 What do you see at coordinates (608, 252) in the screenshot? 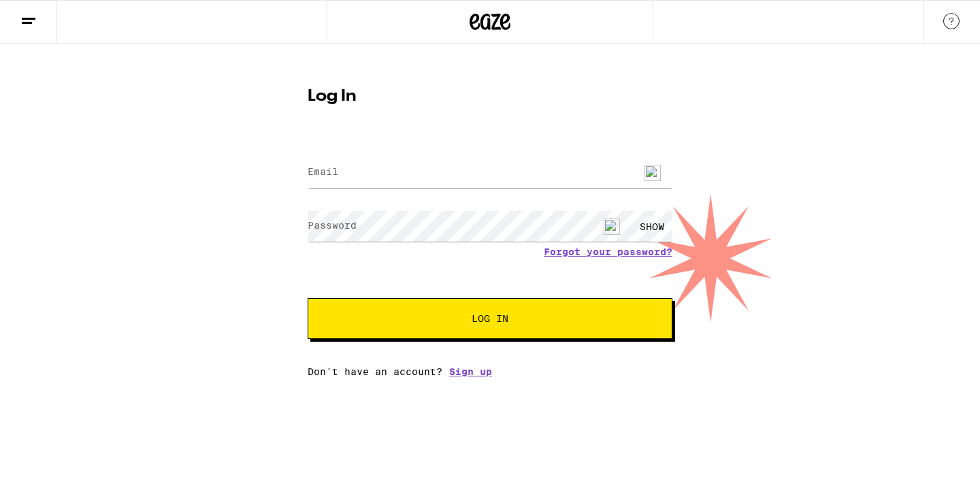
I see `a: Forgot your password?` at bounding box center [608, 252].